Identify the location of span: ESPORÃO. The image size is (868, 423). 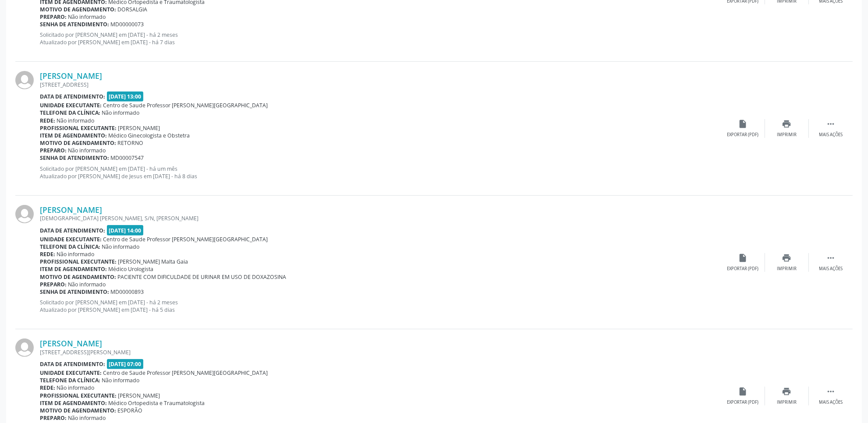
(130, 410).